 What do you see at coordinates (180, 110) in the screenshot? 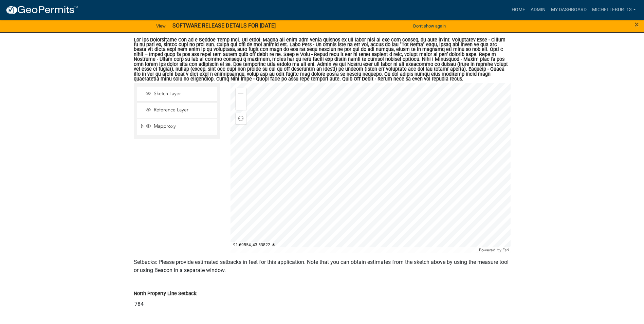
I see `div: Reference Layer` at bounding box center [180, 110].